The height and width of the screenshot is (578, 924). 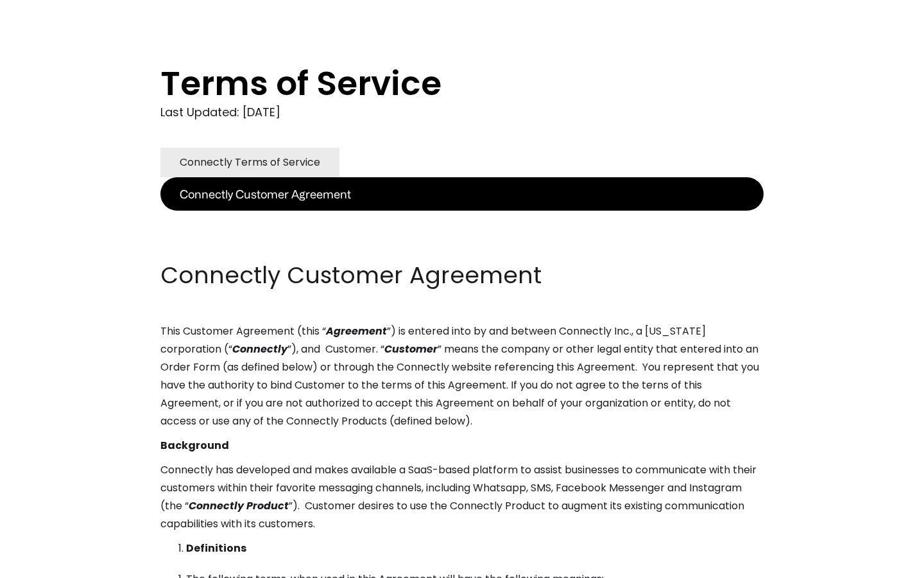 I want to click on em: Agreement, so click(x=356, y=331).